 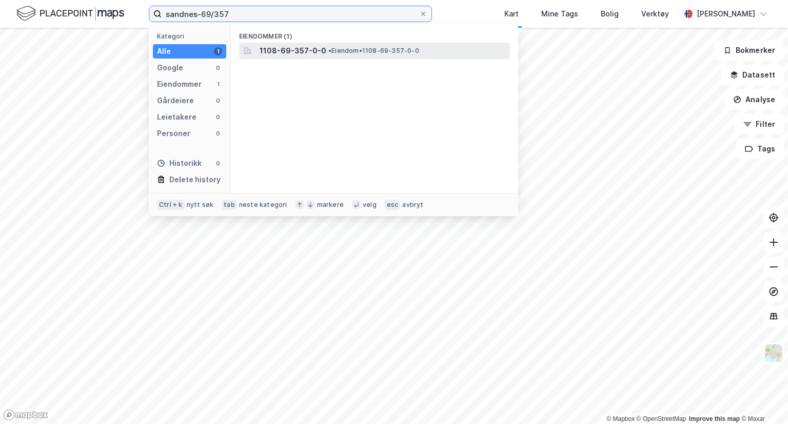 I want to click on div: Historikk, so click(x=179, y=163).